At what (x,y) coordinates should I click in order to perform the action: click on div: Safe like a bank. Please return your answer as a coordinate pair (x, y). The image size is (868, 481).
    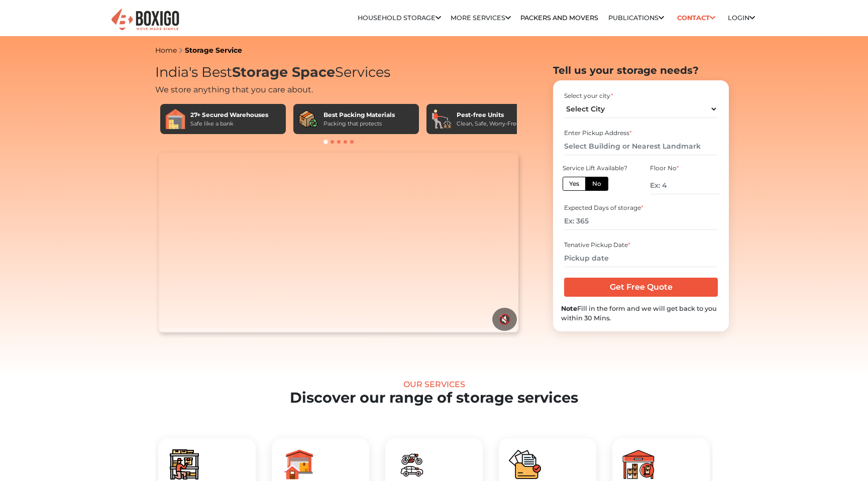
    Looking at the image, I should click on (229, 124).